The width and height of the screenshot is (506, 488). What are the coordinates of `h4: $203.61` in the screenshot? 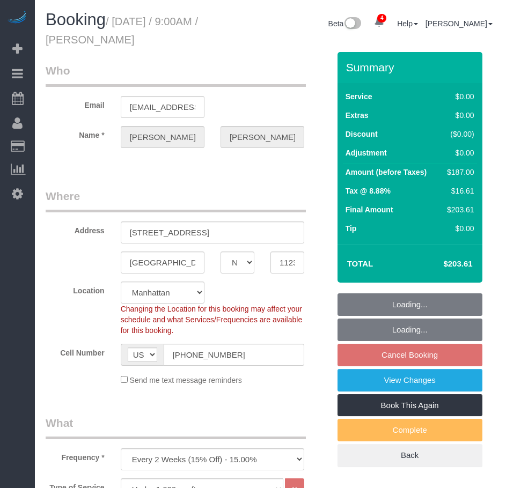 It's located at (441, 264).